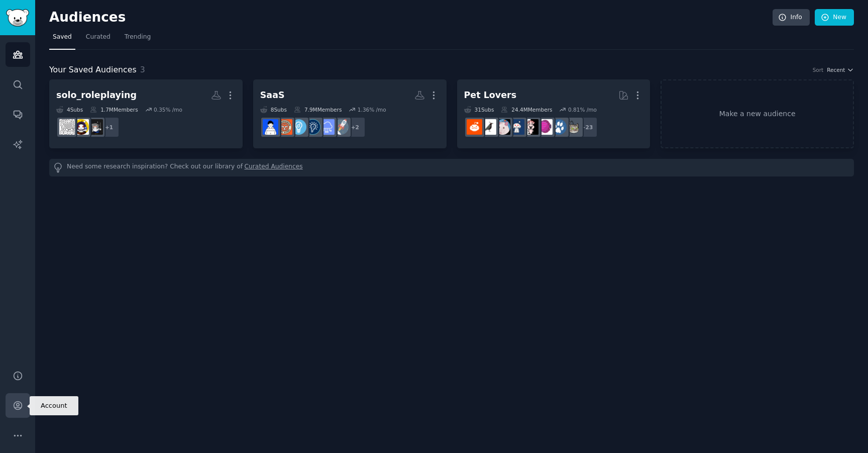 Image resolution: width=868 pixels, height=453 pixels. What do you see at coordinates (836, 70) in the screenshot?
I see `span: Recent` at bounding box center [836, 70].